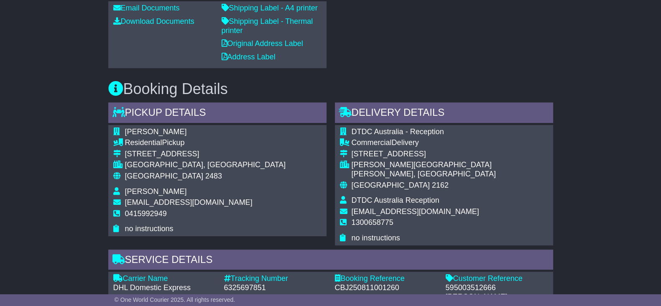  Describe the element at coordinates (175, 300) in the screenshot. I see `span: © One World Courier 2025. All rights reserved.` at that location.